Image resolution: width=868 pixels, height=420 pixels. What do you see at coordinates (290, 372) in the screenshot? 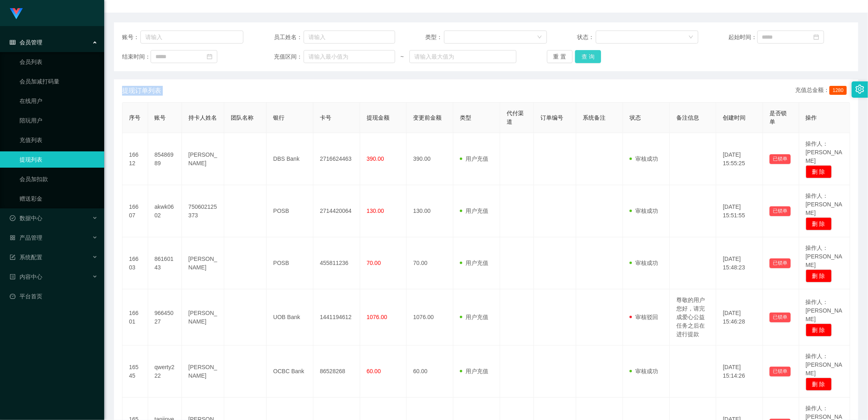
I see `td: OCBC Bank` at bounding box center [290, 372].